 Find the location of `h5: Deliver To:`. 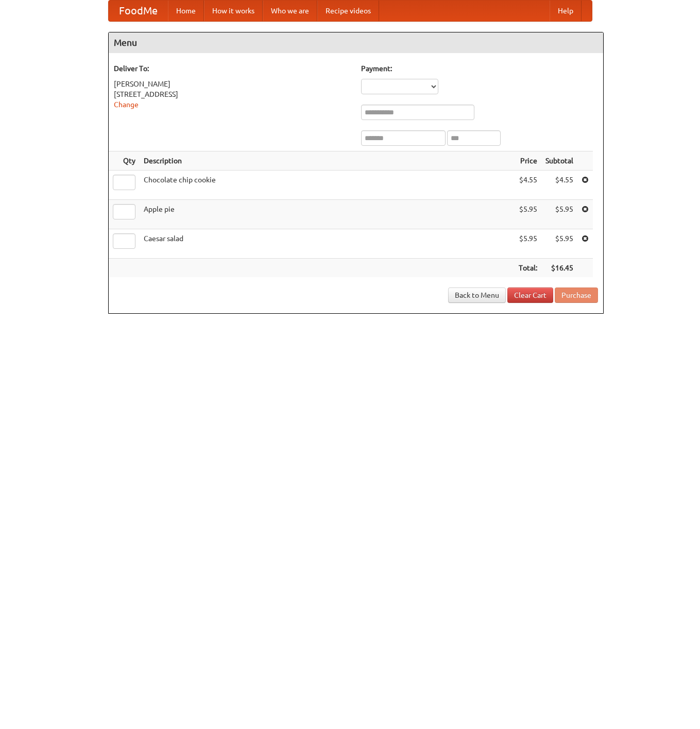

h5: Deliver To: is located at coordinates (232, 68).